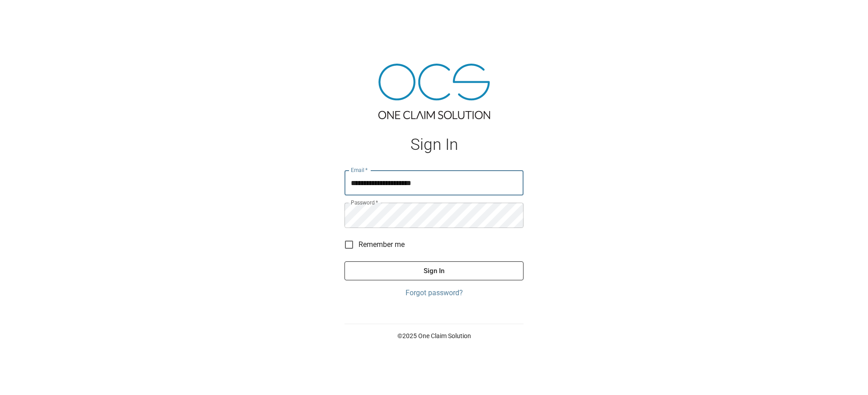 Image resolution: width=868 pixels, height=395 pixels. Describe the element at coordinates (434, 271) in the screenshot. I see `button: Sign In` at that location.